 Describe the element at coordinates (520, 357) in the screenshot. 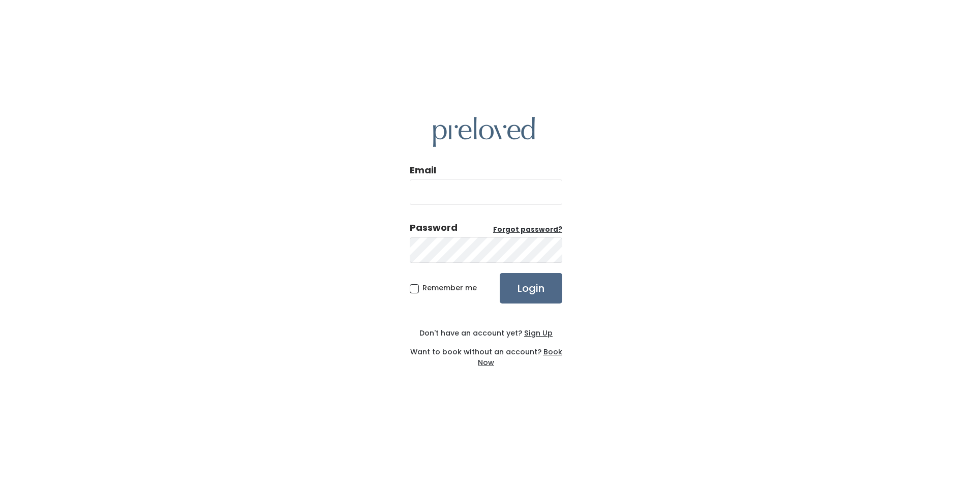

I see `u: Book Now` at that location.